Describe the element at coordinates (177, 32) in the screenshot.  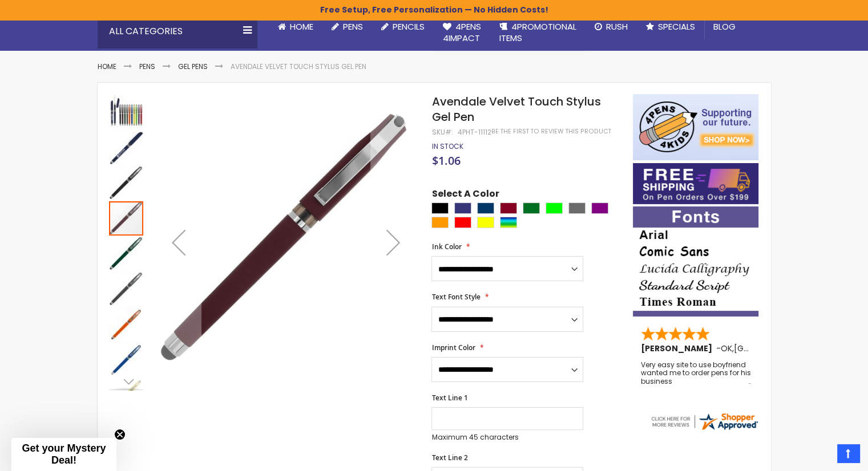
I see `div: All Categories` at that location.